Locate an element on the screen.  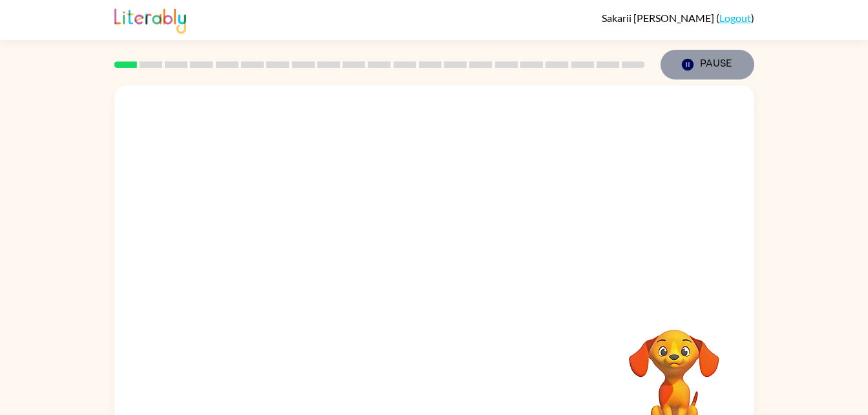
a: Logout is located at coordinates (735, 17).